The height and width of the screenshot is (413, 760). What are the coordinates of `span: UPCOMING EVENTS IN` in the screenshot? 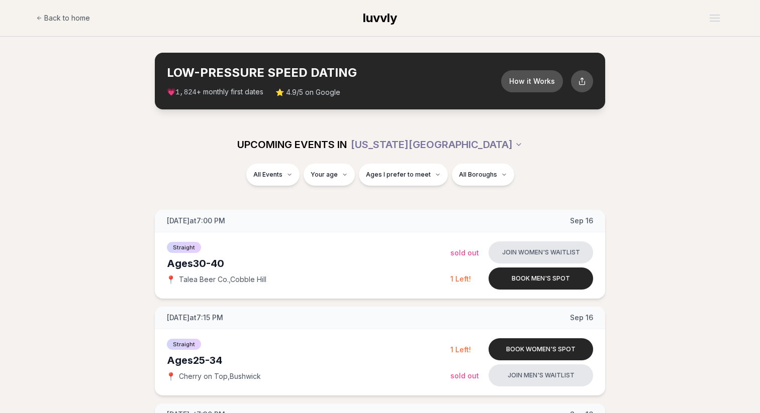 It's located at (292, 145).